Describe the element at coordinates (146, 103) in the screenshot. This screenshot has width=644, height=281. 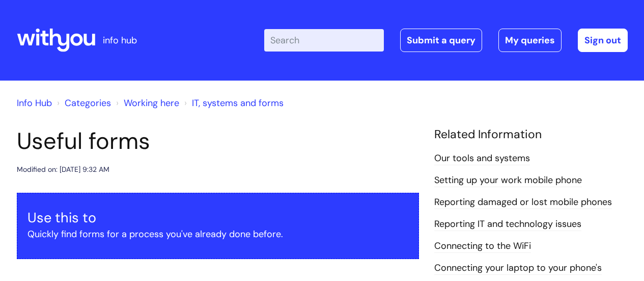
I see `li: Working here` at that location.